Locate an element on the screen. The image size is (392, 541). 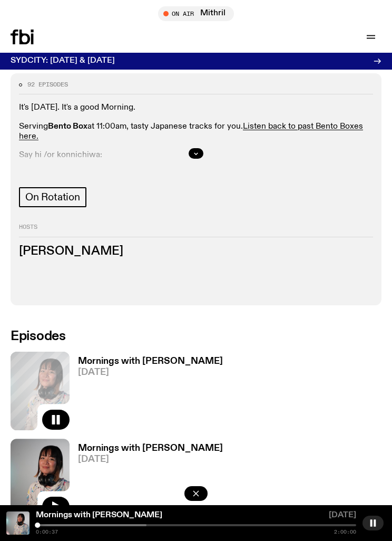
h2: Hosts is located at coordinates (196, 230).